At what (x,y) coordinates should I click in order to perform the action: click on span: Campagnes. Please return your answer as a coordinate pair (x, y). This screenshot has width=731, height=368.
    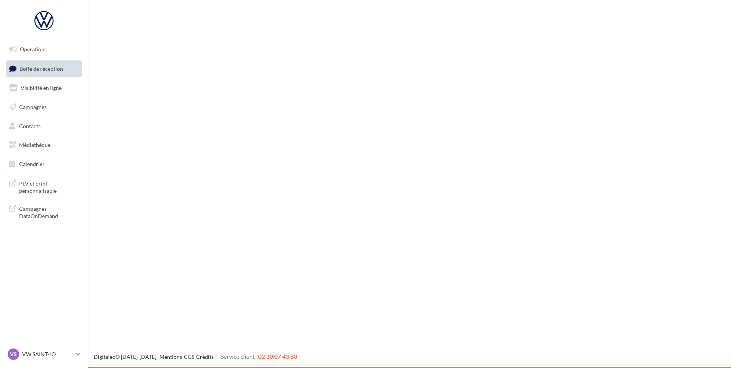
    Looking at the image, I should click on (33, 107).